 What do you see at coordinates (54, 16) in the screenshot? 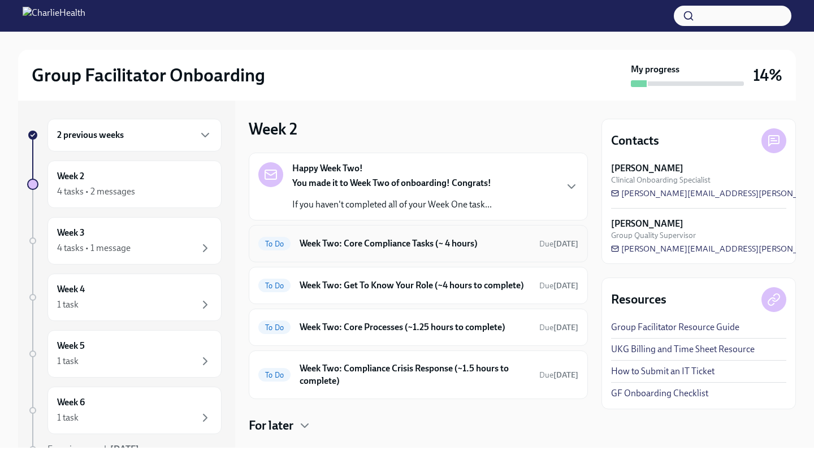
I see `img: CharlieHealth` at bounding box center [54, 16].